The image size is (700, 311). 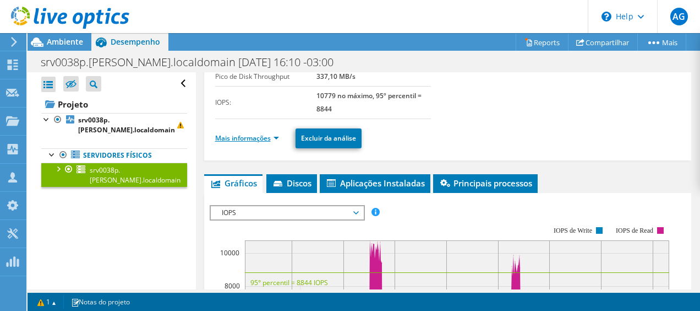 What do you see at coordinates (287, 213) in the screenshot?
I see `span: IOPS` at bounding box center [287, 213].